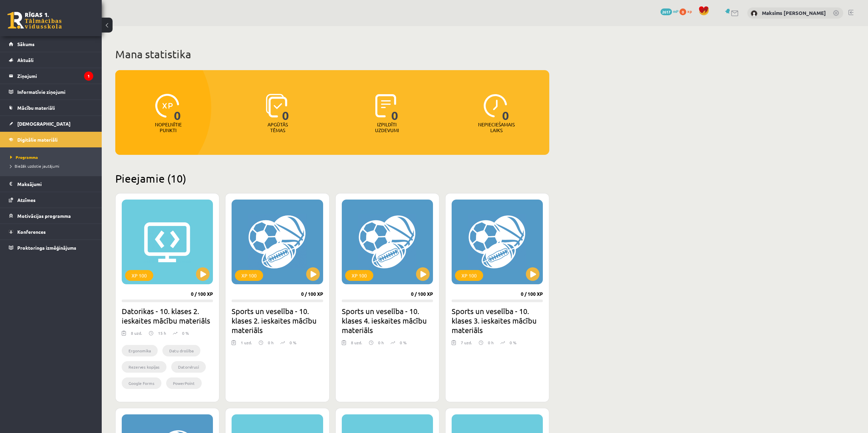 The width and height of the screenshot is (868, 433). What do you see at coordinates (51, 92) in the screenshot?
I see `a: Informatīvie ziņojumi` at bounding box center [51, 92].